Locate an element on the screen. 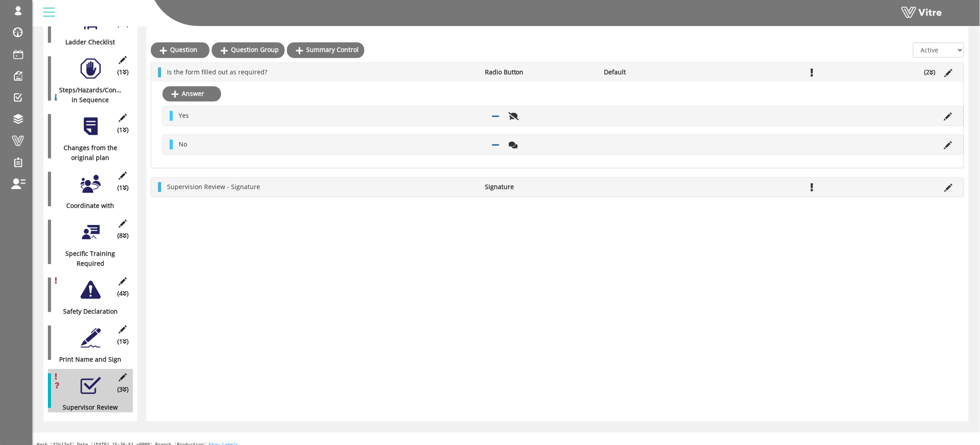  div: Changes from the original plan is located at coordinates (87, 153).